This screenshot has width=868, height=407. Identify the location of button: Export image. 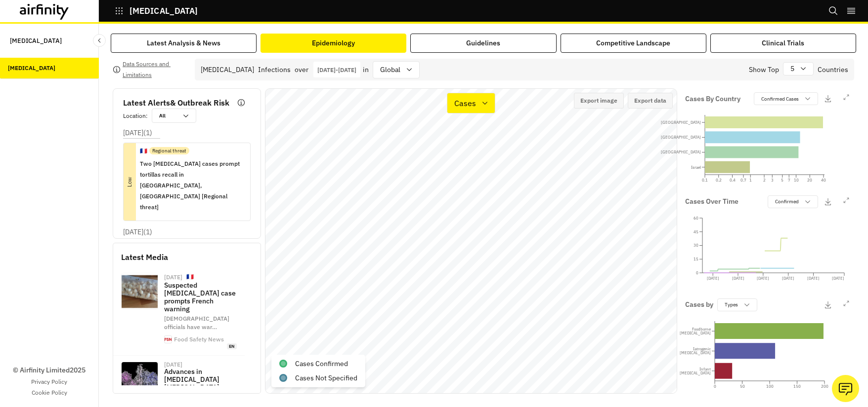
(598, 101).